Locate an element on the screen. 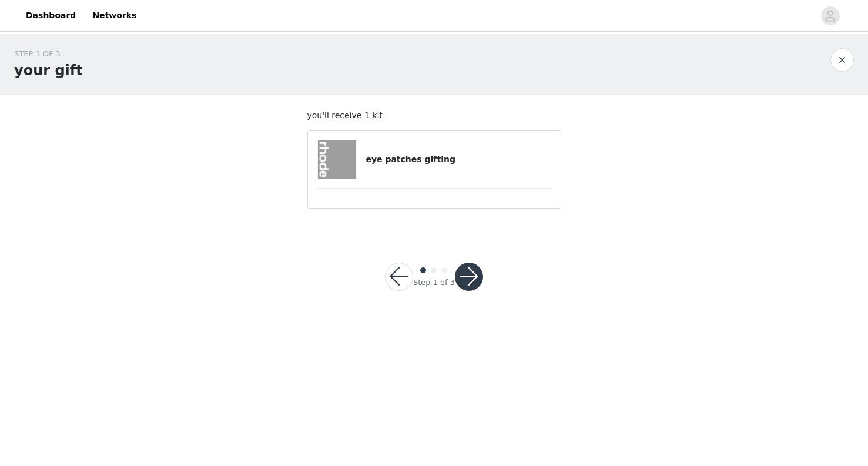 This screenshot has height=466, width=868. a: Networks is located at coordinates (114, 15).